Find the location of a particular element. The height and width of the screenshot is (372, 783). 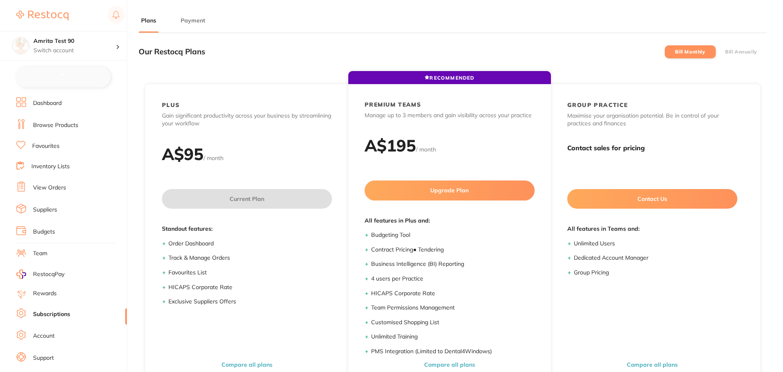

span: RestocqPay is located at coordinates (49, 274).